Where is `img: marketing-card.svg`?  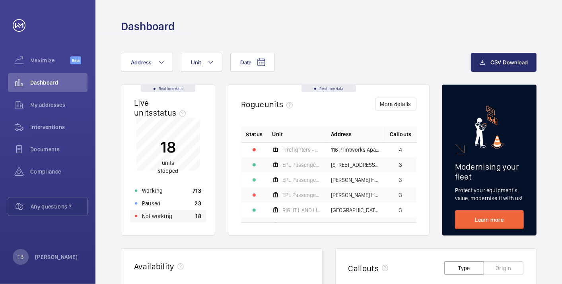
img: marketing-card.svg is located at coordinates (489, 127).